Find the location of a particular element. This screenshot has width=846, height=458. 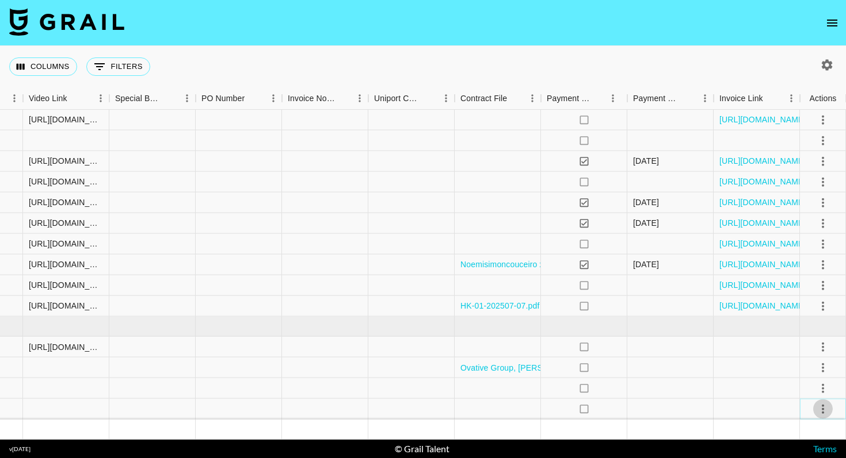

div: Actions is located at coordinates (823, 98).